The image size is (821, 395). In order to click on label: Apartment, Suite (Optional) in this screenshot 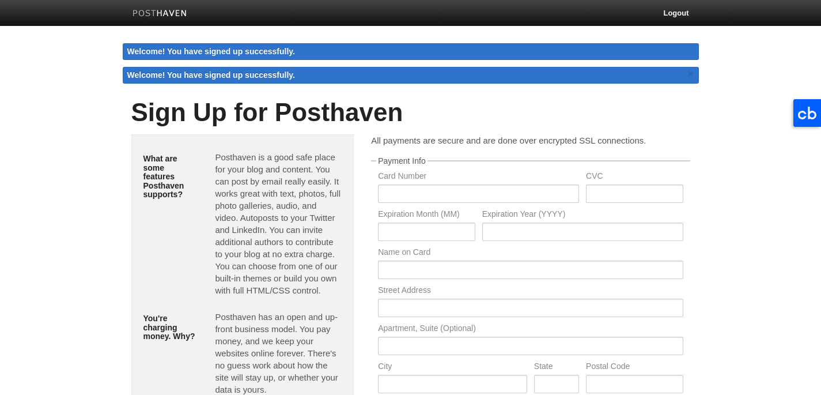, I will do `click(530, 329)`.